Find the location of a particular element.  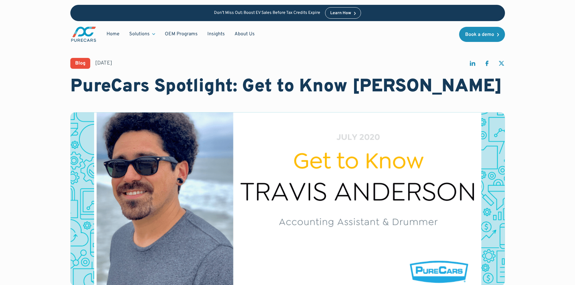

a: Learn How is located at coordinates (343, 13).